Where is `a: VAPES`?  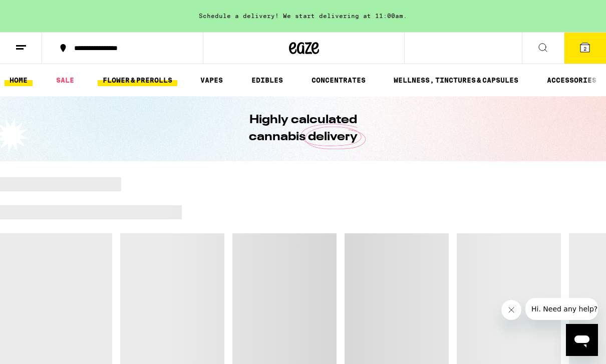 a: VAPES is located at coordinates (211, 80).